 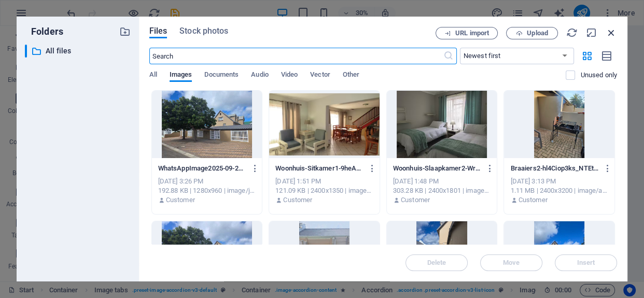 I want to click on p: WhatsAppImage2025-09-28at14.50.19-mWGW7Jm3uUgEye2bOCLEDQ.jpeg, so click(x=202, y=168).